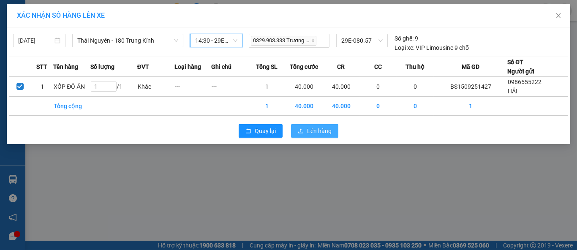 This screenshot has height=250, width=577. I want to click on span: Lên hàng, so click(319, 131).